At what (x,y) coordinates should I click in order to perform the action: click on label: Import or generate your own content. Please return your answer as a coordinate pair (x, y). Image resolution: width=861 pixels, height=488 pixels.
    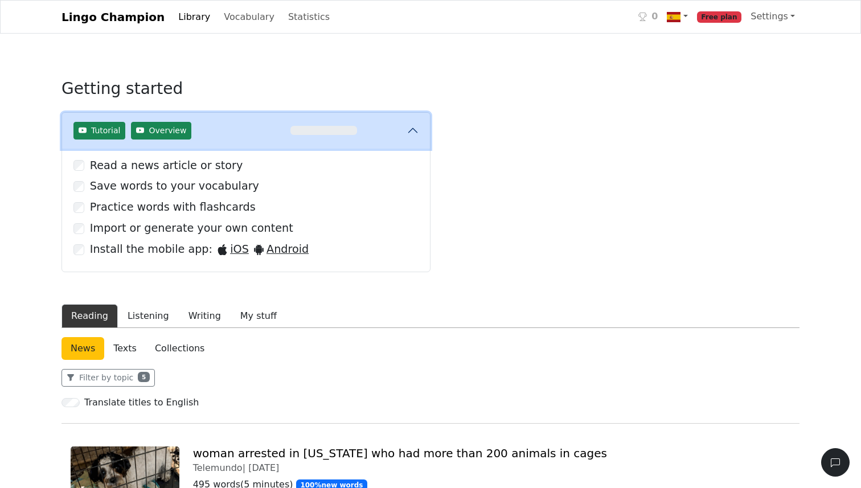
    Looking at the image, I should click on (191, 228).